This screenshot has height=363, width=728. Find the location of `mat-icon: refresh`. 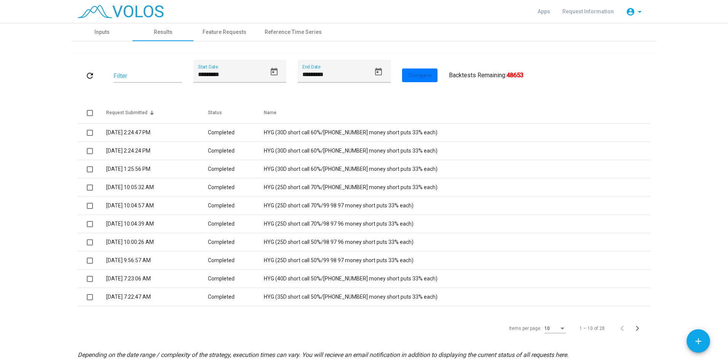

mat-icon: refresh is located at coordinates (90, 76).